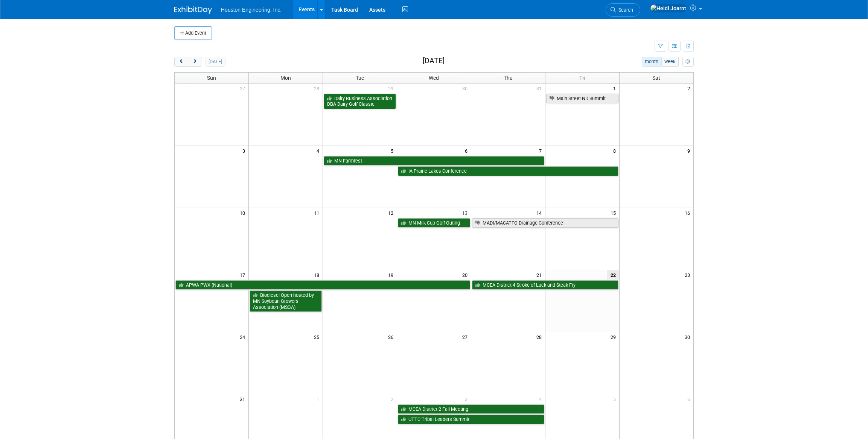 The image size is (868, 439). What do you see at coordinates (540, 212) in the screenshot?
I see `span: 14` at bounding box center [540, 212].